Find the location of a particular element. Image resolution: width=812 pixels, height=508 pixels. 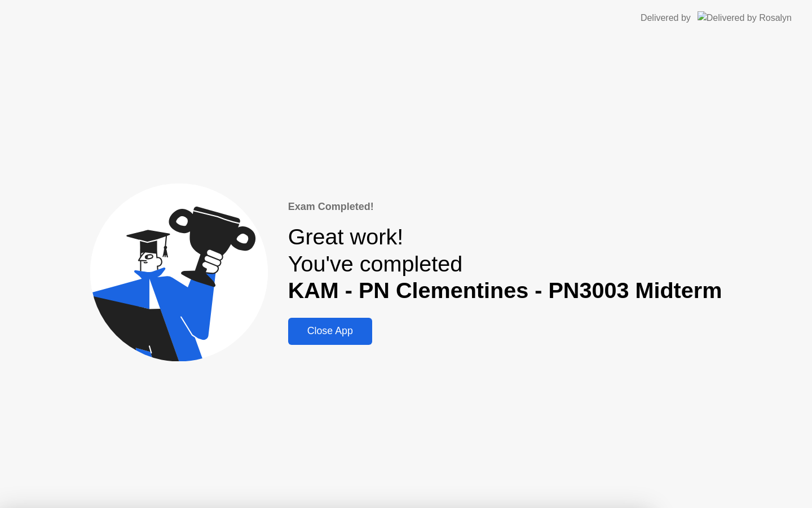

b: KAM - PN Clementines - PN3003 Midterm is located at coordinates (505, 290).